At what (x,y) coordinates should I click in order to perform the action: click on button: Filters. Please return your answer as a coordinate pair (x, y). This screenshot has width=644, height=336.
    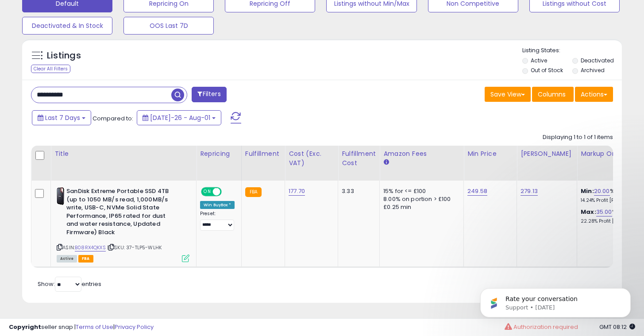
    Looking at the image, I should click on (208, 94).